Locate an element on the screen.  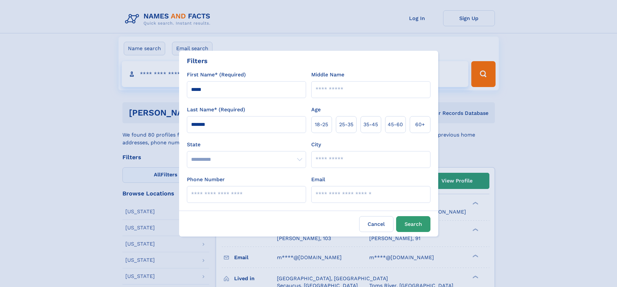
label: Age is located at coordinates (316, 110).